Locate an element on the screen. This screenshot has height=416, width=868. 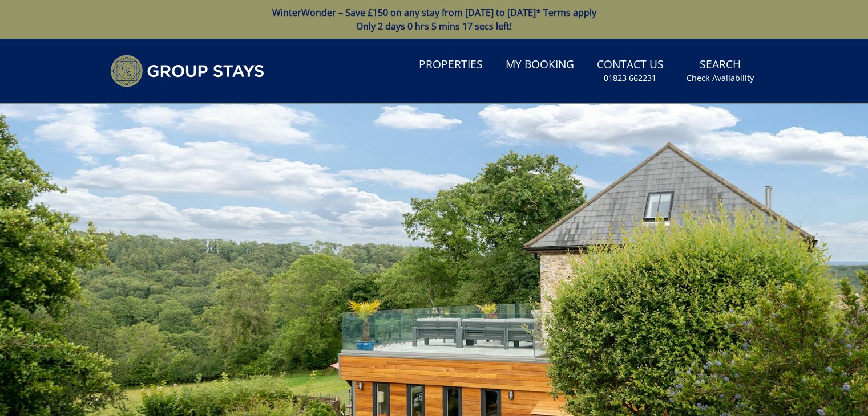
small: Check Availability is located at coordinates (720, 78).